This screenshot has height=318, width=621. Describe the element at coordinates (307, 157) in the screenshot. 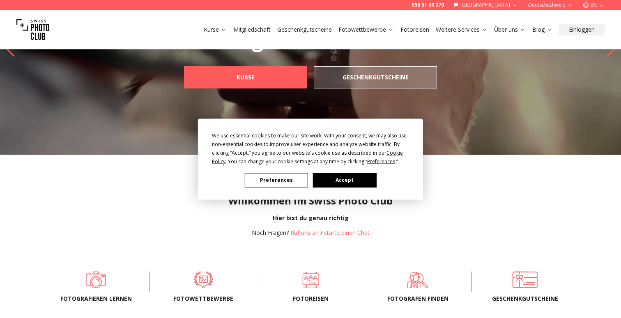

I see `span: Cookie Policy` at that location.